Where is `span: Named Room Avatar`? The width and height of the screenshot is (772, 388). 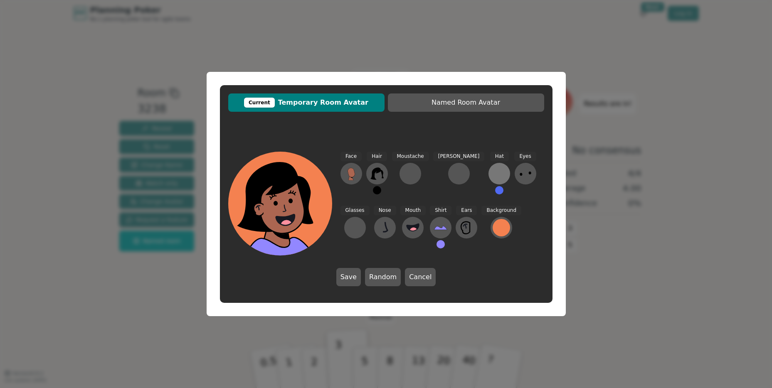 span: Named Room Avatar is located at coordinates (466, 103).